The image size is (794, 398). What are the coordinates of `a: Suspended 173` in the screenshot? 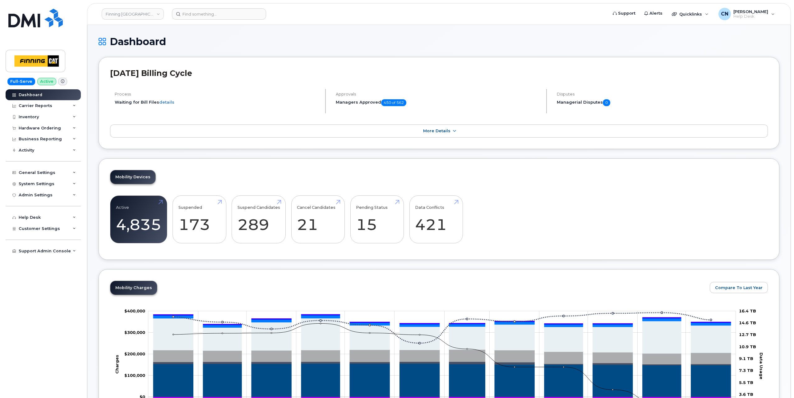 It's located at (199, 219).